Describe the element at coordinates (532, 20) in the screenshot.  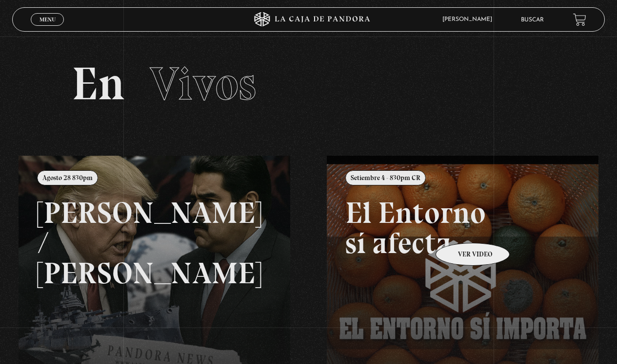
I see `a: Buscar` at that location.